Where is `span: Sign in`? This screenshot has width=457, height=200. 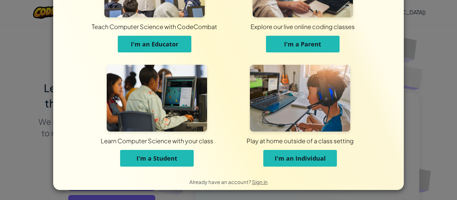 span: Sign in is located at coordinates (260, 182).